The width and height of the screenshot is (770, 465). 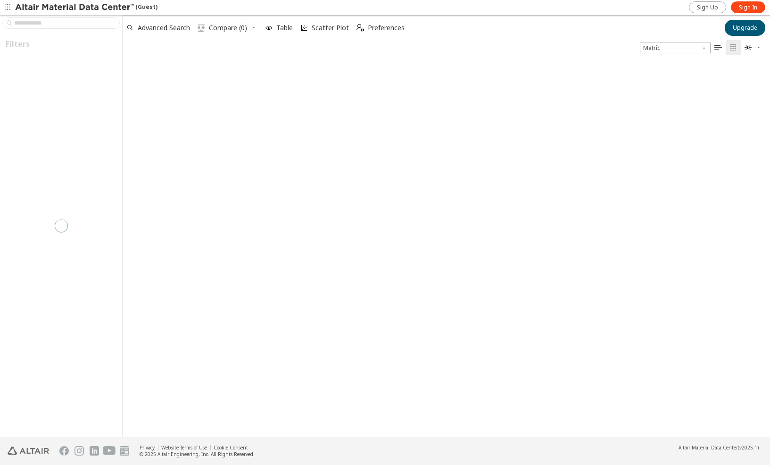 I want to click on span: Table, so click(x=284, y=28).